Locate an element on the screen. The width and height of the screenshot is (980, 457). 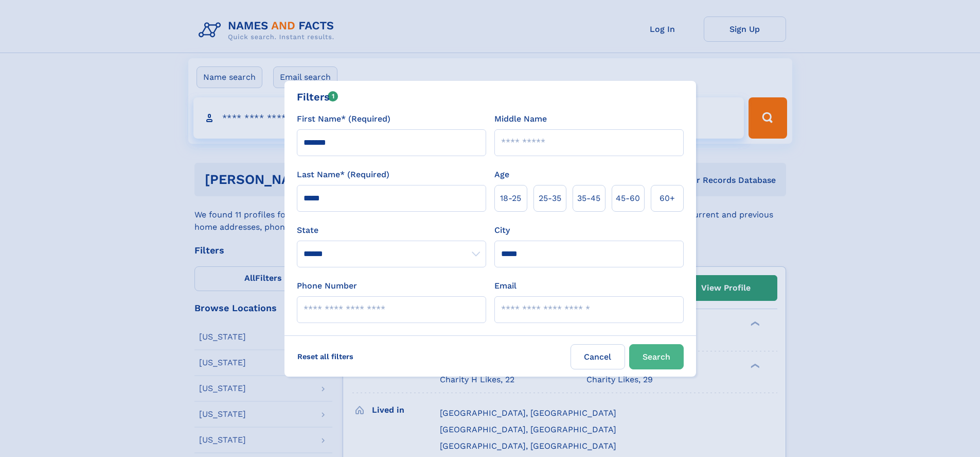
span: 45‑60 is located at coordinates (628, 198).